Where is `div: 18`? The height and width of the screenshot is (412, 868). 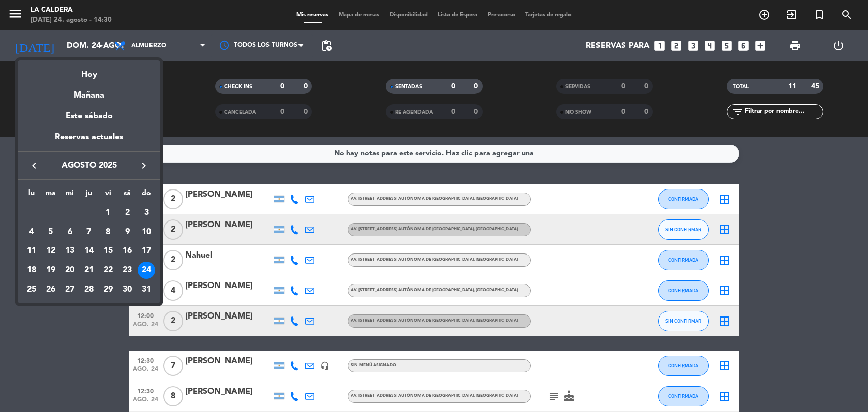
div: 18 is located at coordinates (31, 270).